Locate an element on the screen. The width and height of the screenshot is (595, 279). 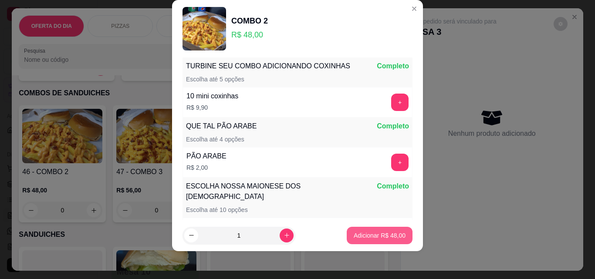
p: R$ 9,90 is located at coordinates (212, 108).